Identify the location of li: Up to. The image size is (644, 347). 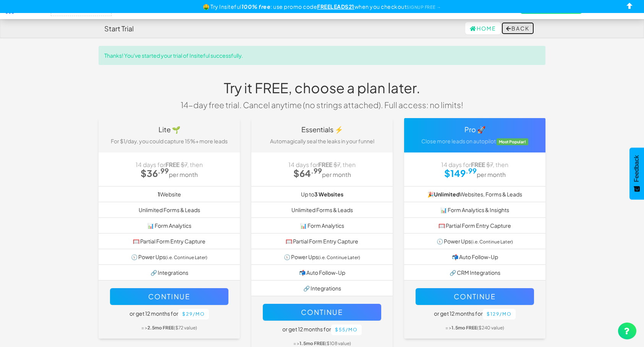
(322, 194).